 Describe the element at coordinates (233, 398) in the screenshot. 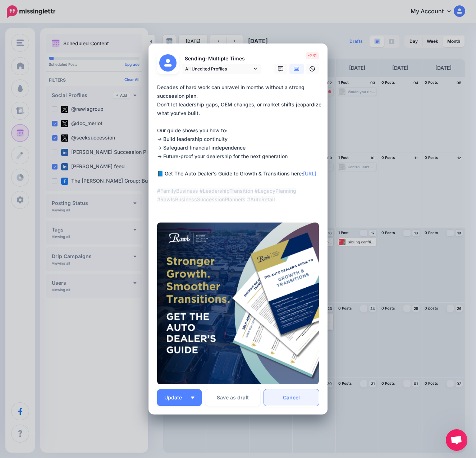

I see `button: Save as draft` at that location.